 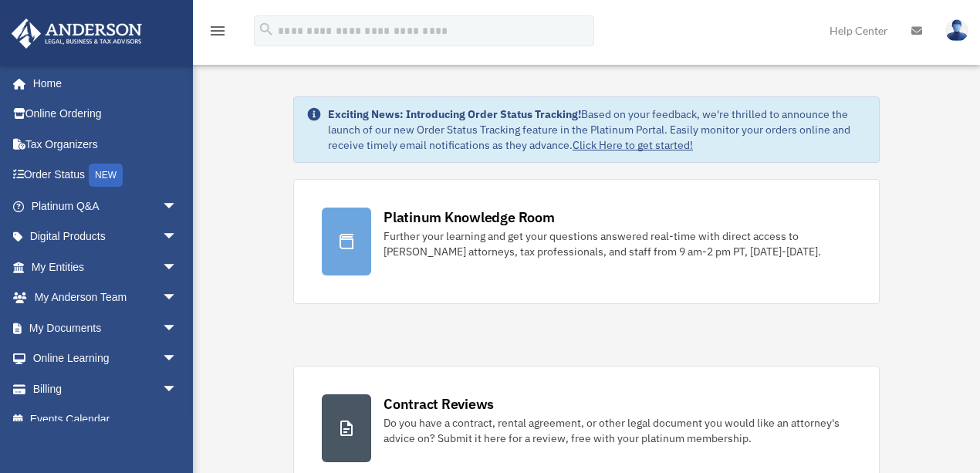 I want to click on div: Do you have a contract, rental agreement, or other legal document you would like an attorney's ad..., so click(x=617, y=431).